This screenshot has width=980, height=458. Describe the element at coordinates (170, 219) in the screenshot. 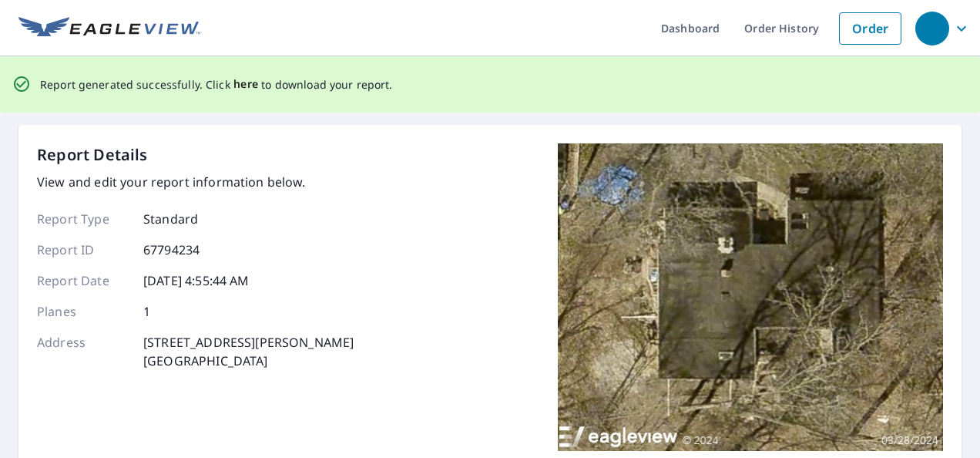

I see `p: Standard` at that location.